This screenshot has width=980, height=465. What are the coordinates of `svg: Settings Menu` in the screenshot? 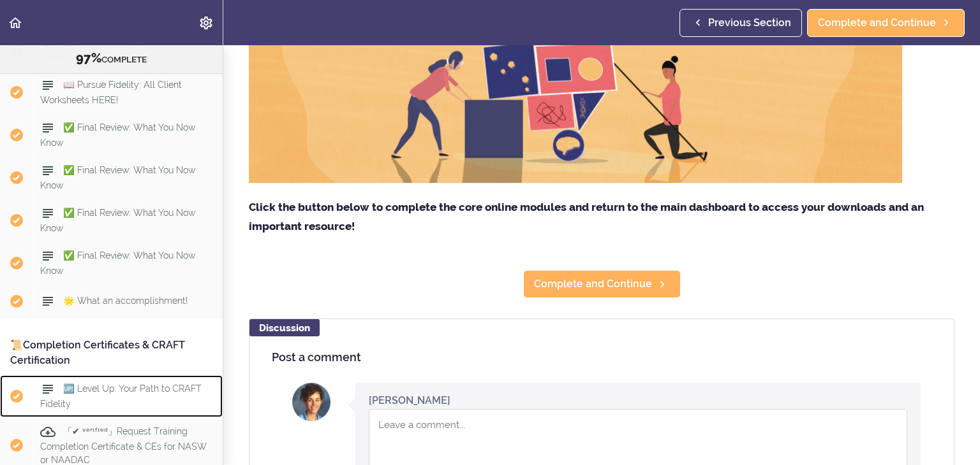 It's located at (206, 23).